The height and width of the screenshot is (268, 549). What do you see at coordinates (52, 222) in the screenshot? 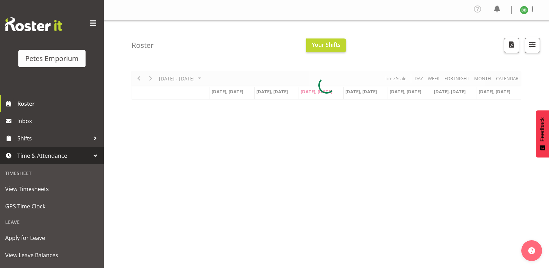
I see `div: Leave` at bounding box center [52, 222].